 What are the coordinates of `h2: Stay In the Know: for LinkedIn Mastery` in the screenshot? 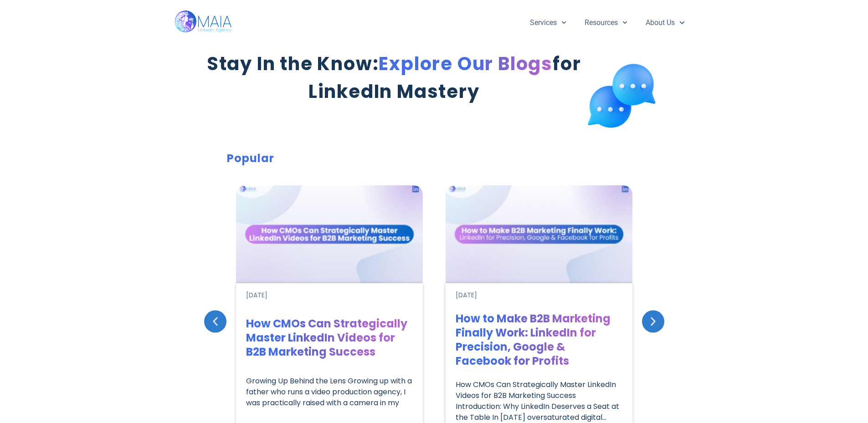 It's located at (393, 78).